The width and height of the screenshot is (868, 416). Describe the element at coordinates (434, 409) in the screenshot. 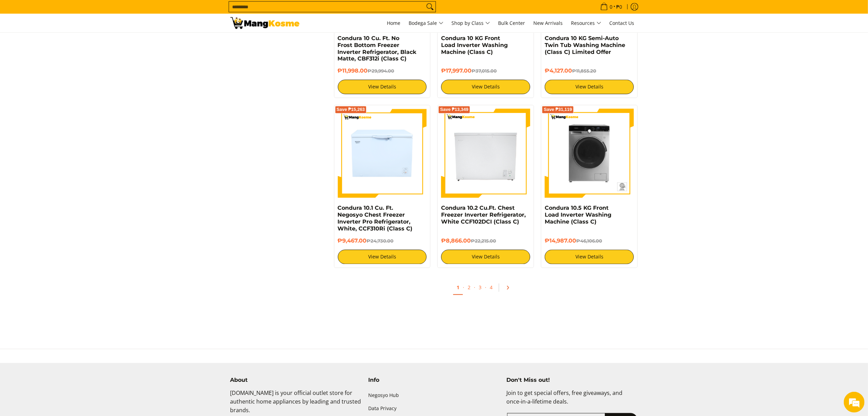

I see `a: Data Privacy` at that location.